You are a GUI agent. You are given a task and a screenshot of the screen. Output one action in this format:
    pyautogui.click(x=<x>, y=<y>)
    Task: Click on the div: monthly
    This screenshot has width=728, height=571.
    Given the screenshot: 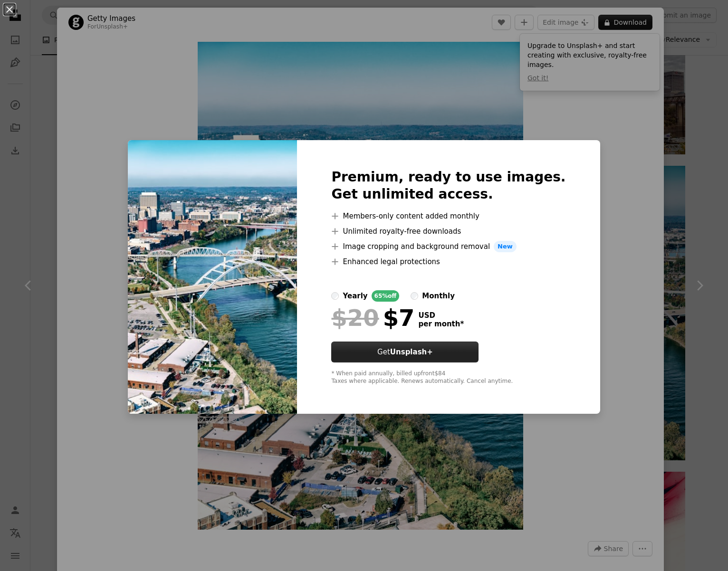 What is the action you would take?
    pyautogui.click(x=438, y=296)
    